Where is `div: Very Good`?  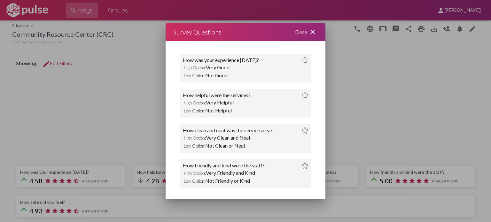
div: Very Good is located at coordinates (246, 67).